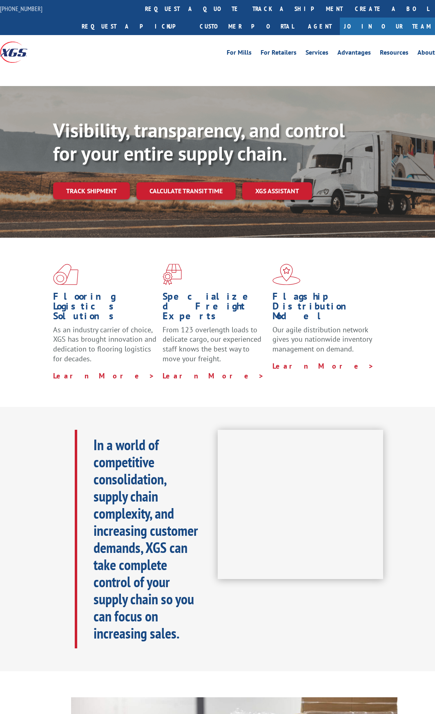 This screenshot has width=435, height=714. Describe the element at coordinates (321, 339) in the screenshot. I see `span: Our agile distribution network gives you nationwide inventory management on demand.` at that location.